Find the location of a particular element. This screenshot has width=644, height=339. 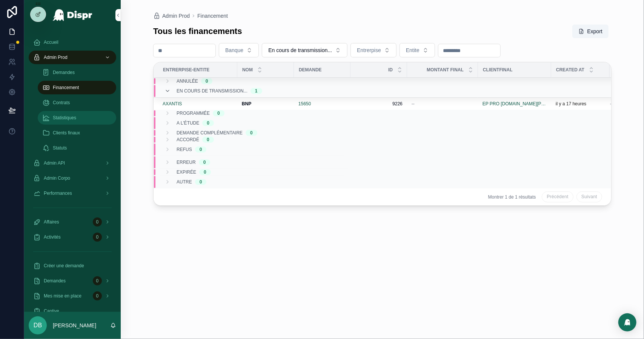

p: il y a 17 heures is located at coordinates (571, 104).